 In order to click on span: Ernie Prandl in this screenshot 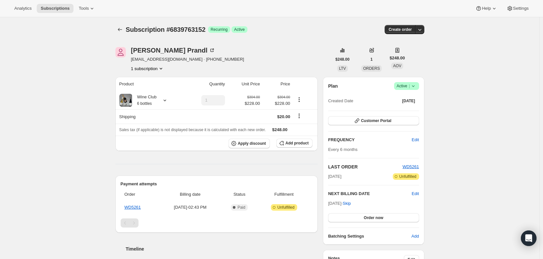, I will do `click(121, 52)`.